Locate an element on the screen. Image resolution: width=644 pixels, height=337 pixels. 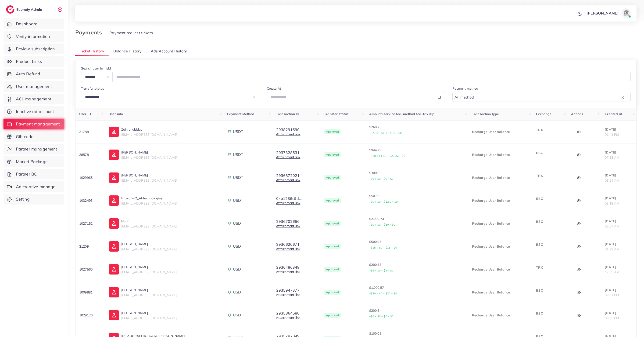
span: Inactive ad account is located at coordinates (35, 111).